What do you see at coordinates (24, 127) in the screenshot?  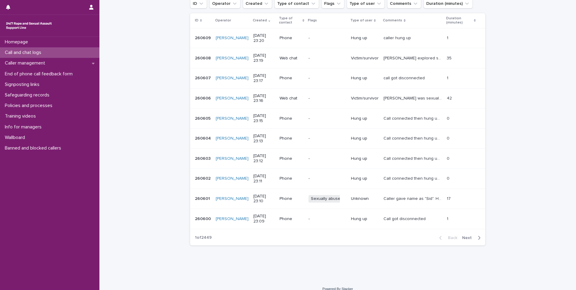 I see `p: Info for managers` at bounding box center [24, 127].